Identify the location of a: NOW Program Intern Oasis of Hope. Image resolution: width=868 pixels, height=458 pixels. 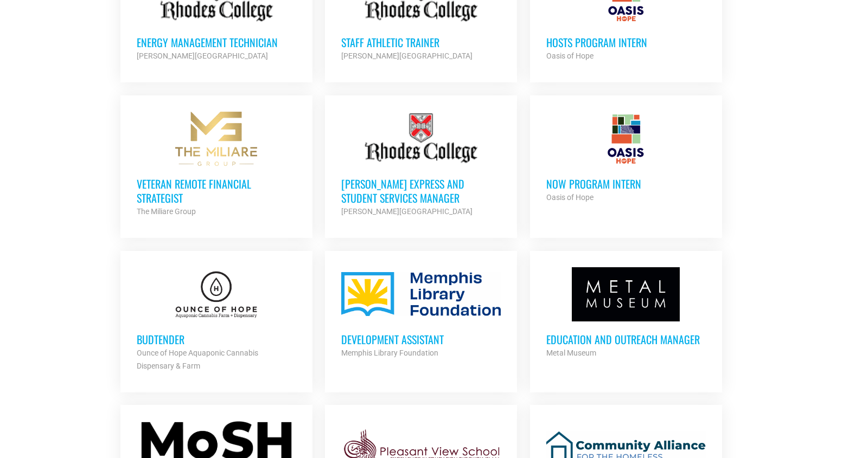
(626, 158).